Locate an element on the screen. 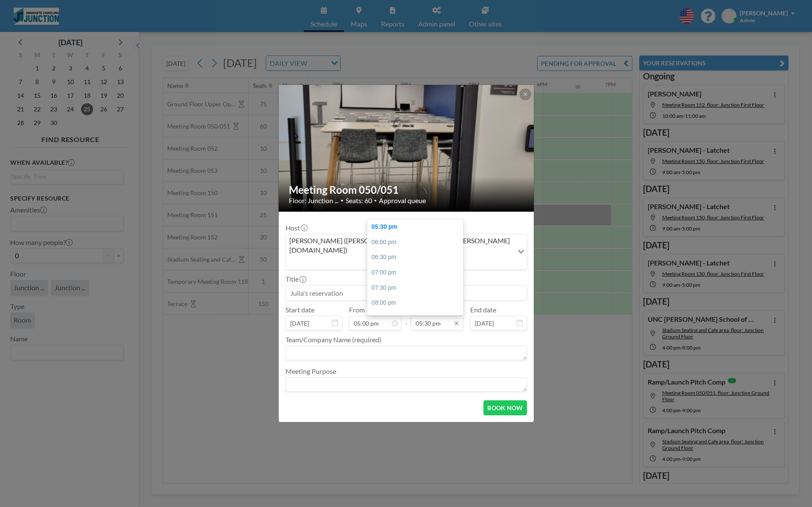 This screenshot has width=812, height=507. div: 06:30 pm is located at coordinates (416, 257).